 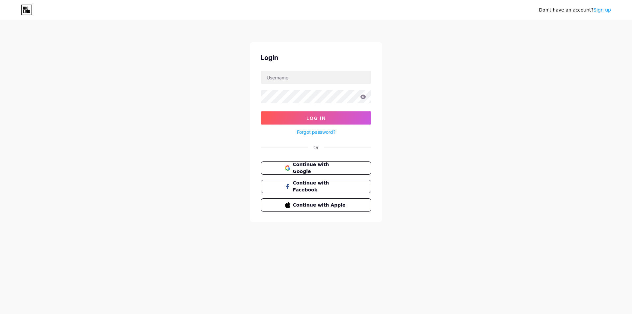 I want to click on div: Don't have an account?, so click(x=575, y=10).